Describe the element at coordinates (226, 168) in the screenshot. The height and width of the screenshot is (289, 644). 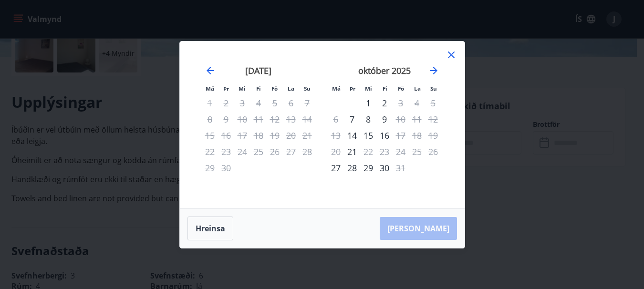
I see `td: Not available. þriðjudagur, 30. september 2025` at that location.